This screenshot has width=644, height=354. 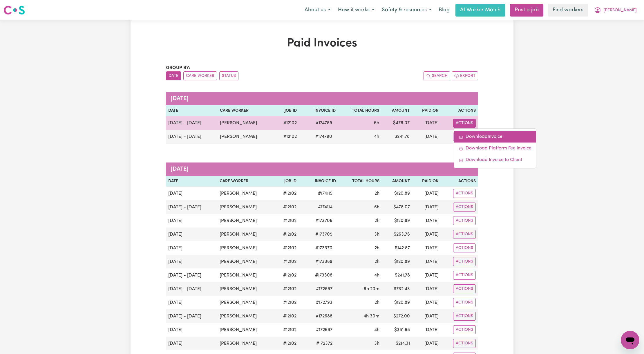 I want to click on button: My Account, so click(x=616, y=10).